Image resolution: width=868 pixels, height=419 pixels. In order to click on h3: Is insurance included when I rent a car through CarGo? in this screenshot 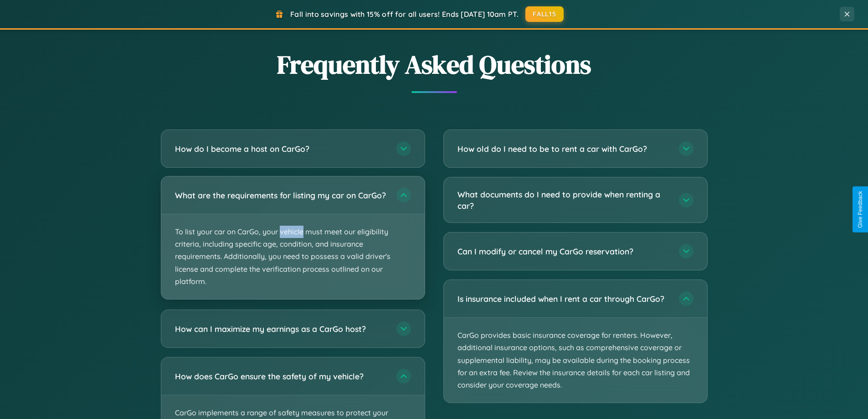, I will do `click(564, 299)`.